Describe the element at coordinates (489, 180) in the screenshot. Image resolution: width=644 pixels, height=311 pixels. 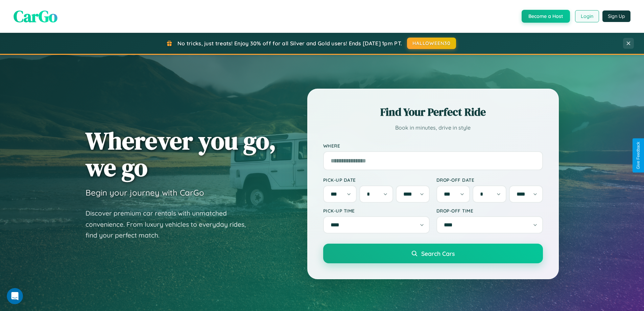
I see `label: Drop-off Date` at that location.